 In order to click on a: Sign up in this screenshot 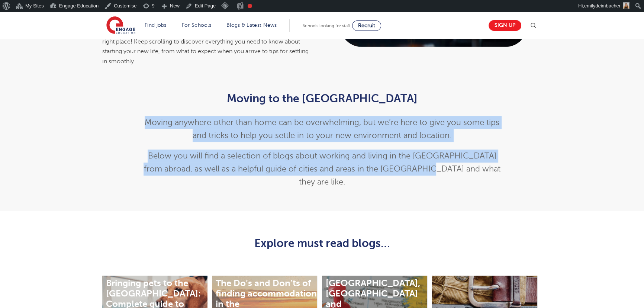, I will do `click(505, 26)`.